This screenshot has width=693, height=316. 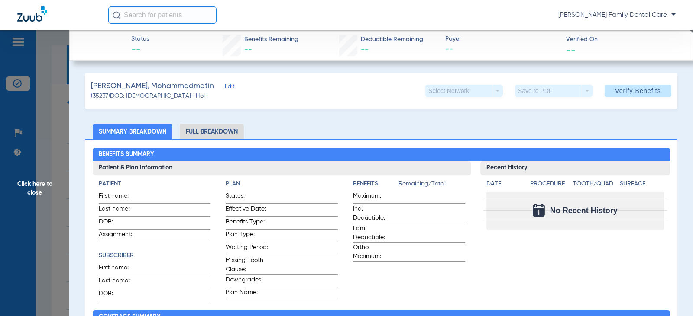 What do you see at coordinates (212, 132) in the screenshot?
I see `li: Full Breakdown` at bounding box center [212, 132].